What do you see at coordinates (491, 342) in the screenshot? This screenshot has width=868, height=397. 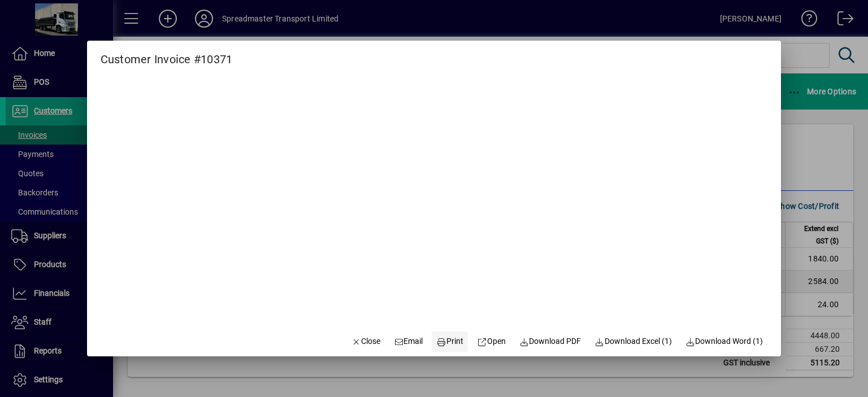 I see `span: Open` at bounding box center [491, 342].